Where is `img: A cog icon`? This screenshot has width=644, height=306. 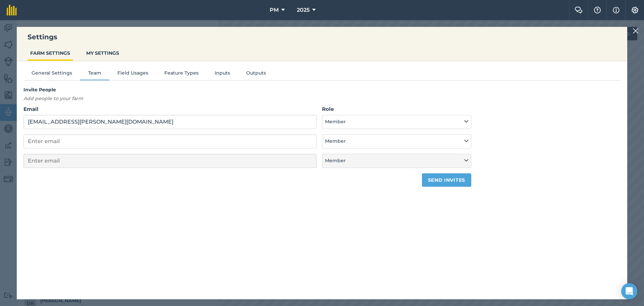 img: A cog icon is located at coordinates (635, 10).